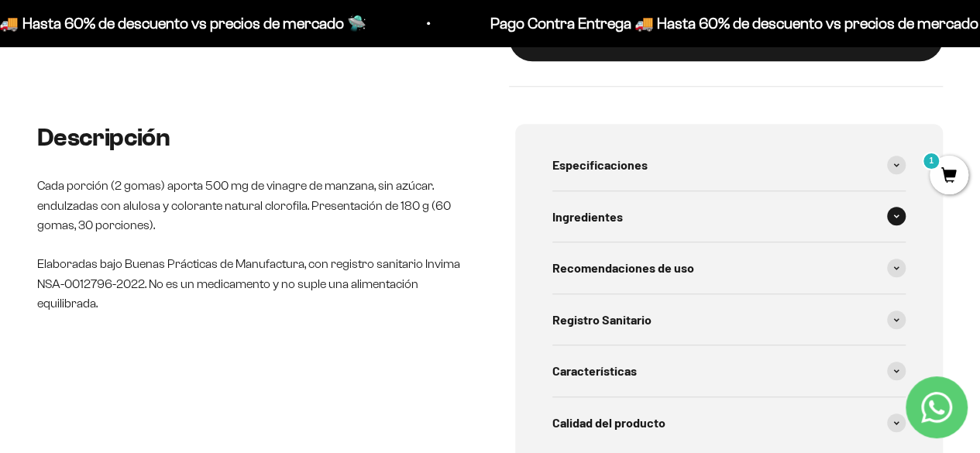 The width and height of the screenshot is (980, 453). I want to click on span: Registro Sanitario, so click(602, 320).